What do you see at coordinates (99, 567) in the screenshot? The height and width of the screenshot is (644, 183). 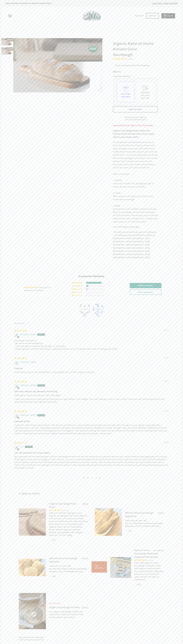 I see `div: New Addition!` at bounding box center [99, 567].